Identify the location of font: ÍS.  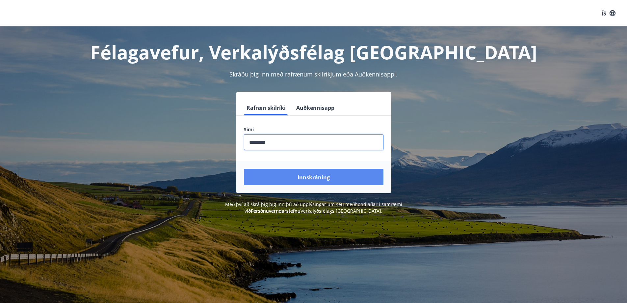
(604, 13).